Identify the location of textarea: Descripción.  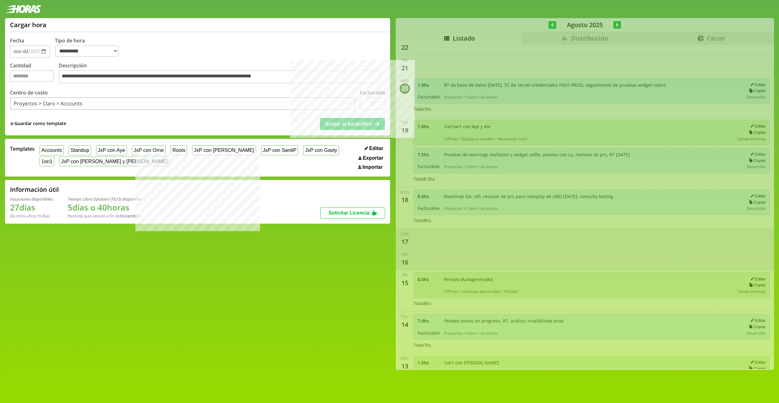
(219, 77).